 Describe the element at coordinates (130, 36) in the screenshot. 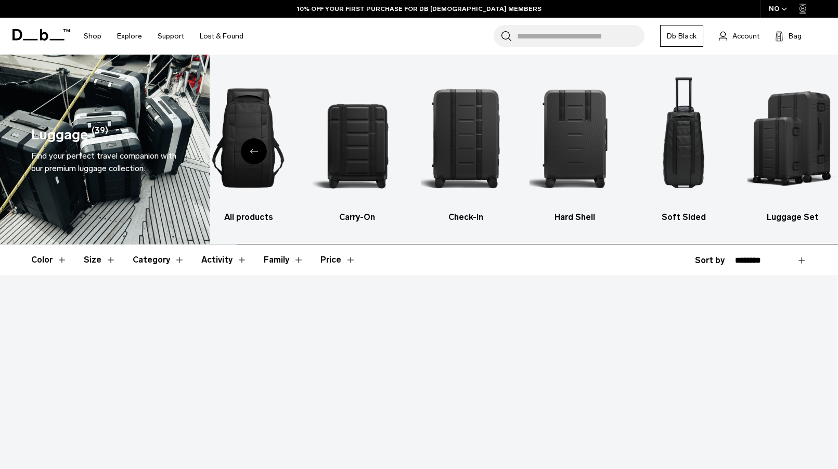

I see `a: Explore` at that location.